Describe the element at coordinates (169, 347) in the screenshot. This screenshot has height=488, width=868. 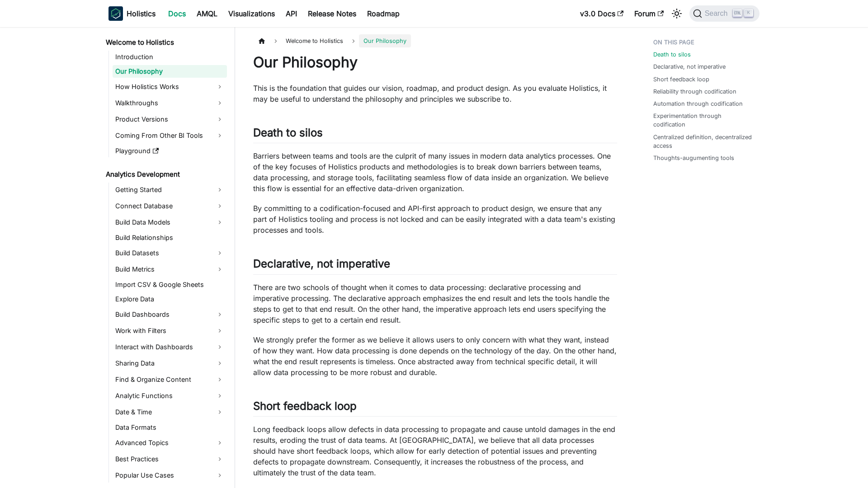
I see `a: Interact with Dashboards` at that location.